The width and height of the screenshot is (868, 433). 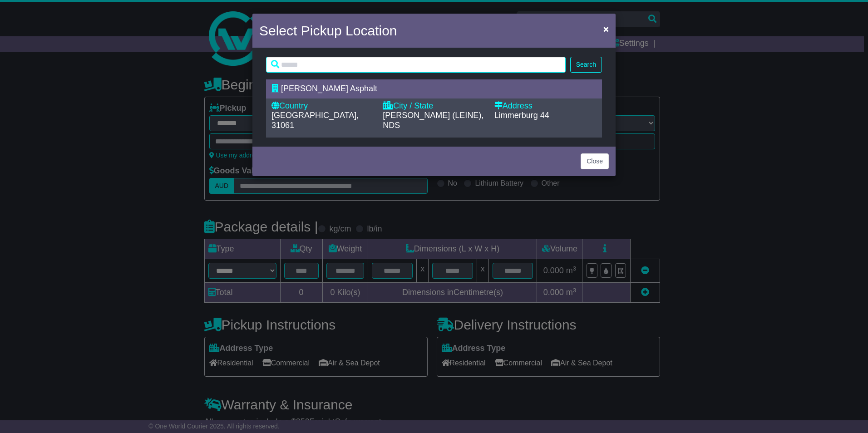 I want to click on span: Limmerburg 44, so click(x=522, y=116).